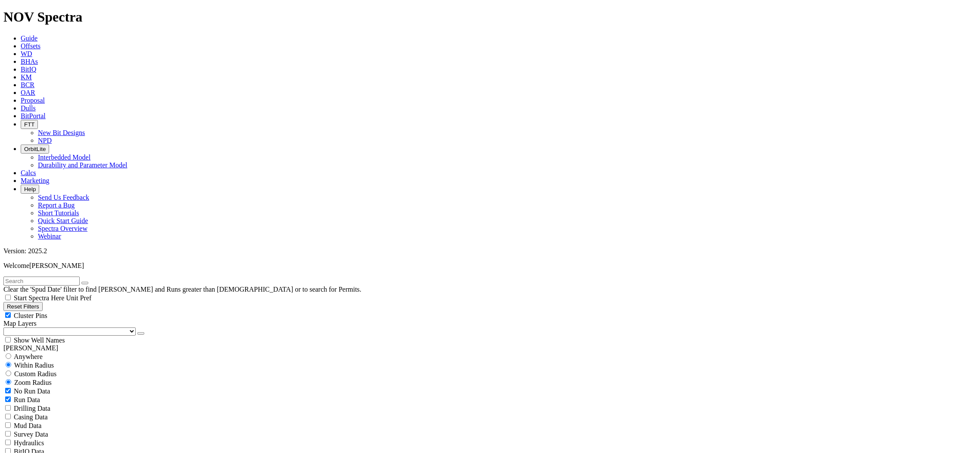 The width and height of the screenshot is (980, 453). What do you see at coordinates (20, 323) in the screenshot?
I see `span: Map Layers` at bounding box center [20, 323].